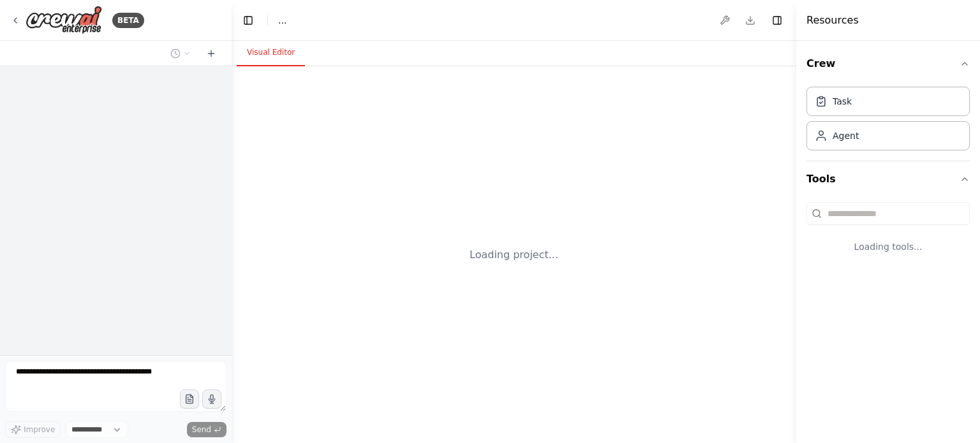 Image resolution: width=980 pixels, height=443 pixels. What do you see at coordinates (888, 121) in the screenshot?
I see `div: Crew` at bounding box center [888, 121].